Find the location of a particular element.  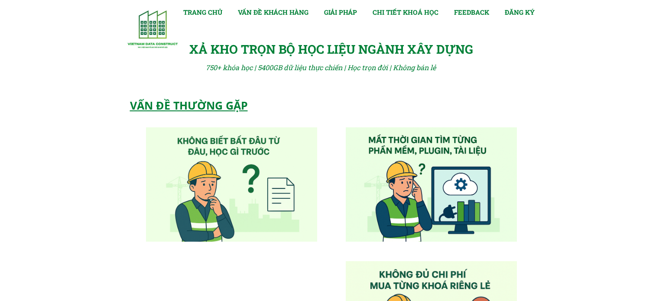

a: GIẢI PHÁP is located at coordinates (341, 12).